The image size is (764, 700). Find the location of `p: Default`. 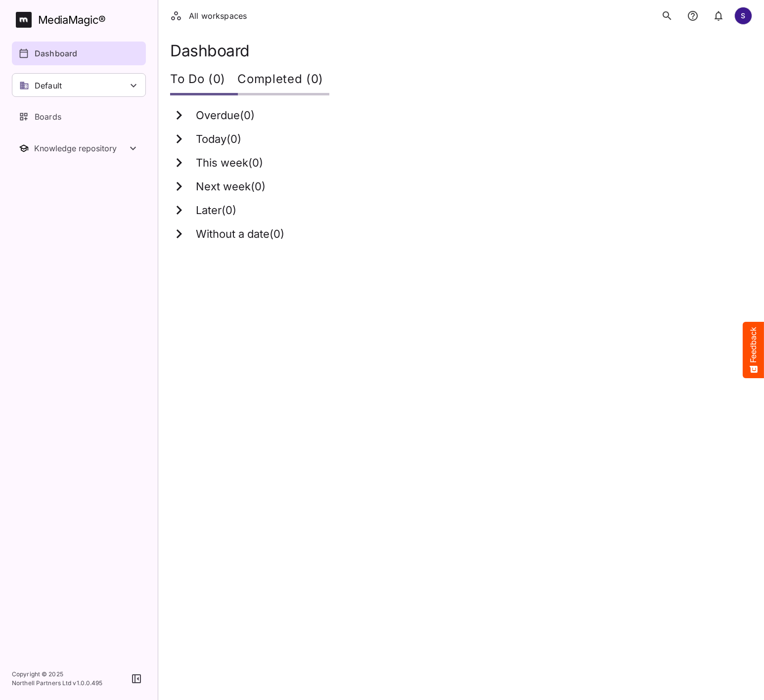

p: Default is located at coordinates (48, 85).